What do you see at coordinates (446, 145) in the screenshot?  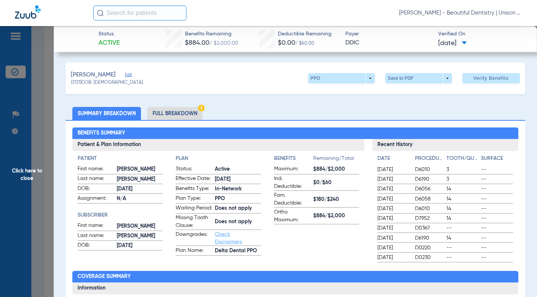 I see `h3: Recent History` at bounding box center [446, 145].